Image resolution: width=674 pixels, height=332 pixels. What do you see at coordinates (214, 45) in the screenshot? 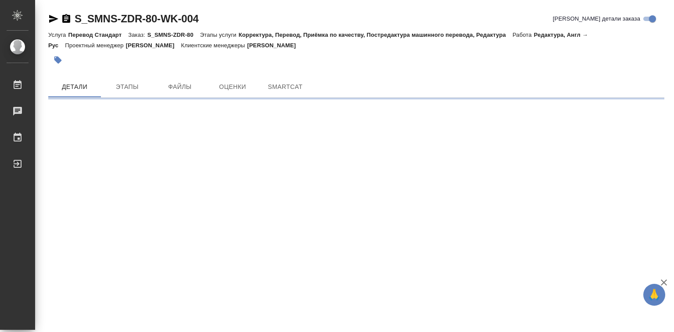
I see `p: Клиентские менеджеры` at bounding box center [214, 45].